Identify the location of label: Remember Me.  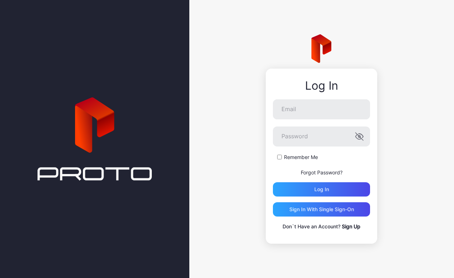
(301, 157).